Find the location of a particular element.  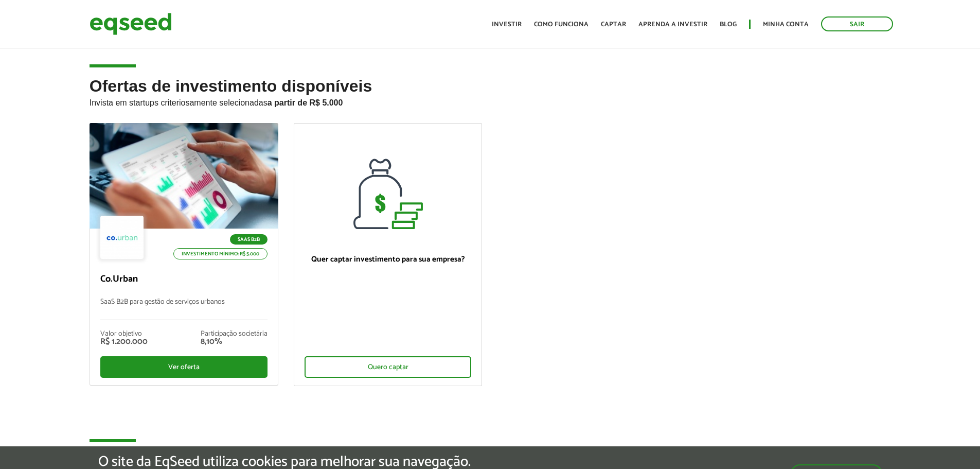

p: Investimento mínimo: R$ 5.000 is located at coordinates (220, 254).